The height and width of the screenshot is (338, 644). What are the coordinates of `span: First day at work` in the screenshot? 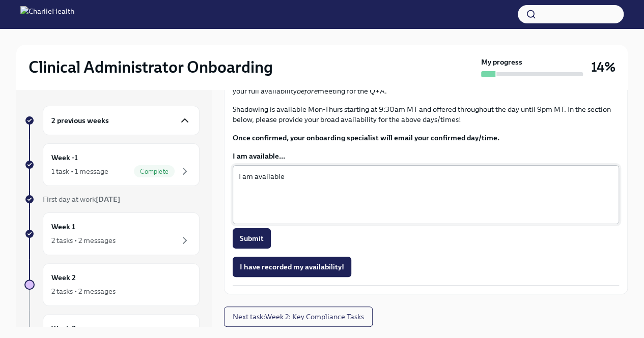 It's located at (82, 199).